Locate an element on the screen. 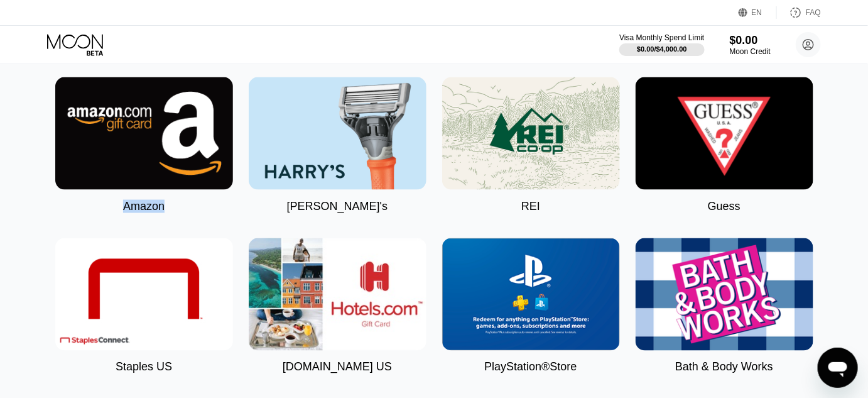 This screenshot has height=398, width=868. div: Visa Monthly Spend Limit is located at coordinates (662, 37).